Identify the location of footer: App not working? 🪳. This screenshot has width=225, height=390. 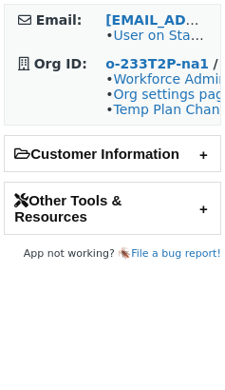
(112, 254).